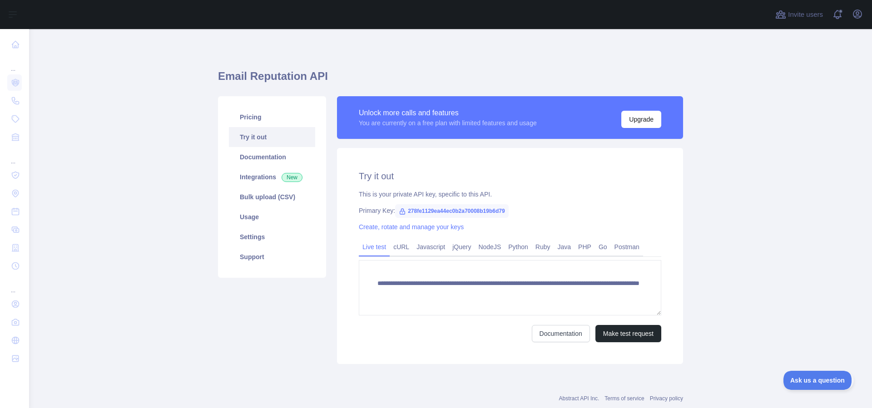  Describe the element at coordinates (411, 227) in the screenshot. I see `a: Create, rotate and manage your keys` at that location.